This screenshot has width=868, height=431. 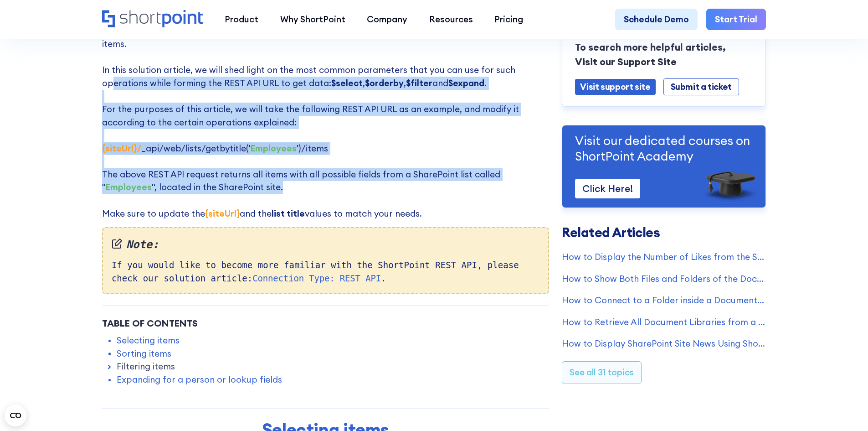 What do you see at coordinates (152, 19) in the screenshot?
I see `a: Home` at bounding box center [152, 19].